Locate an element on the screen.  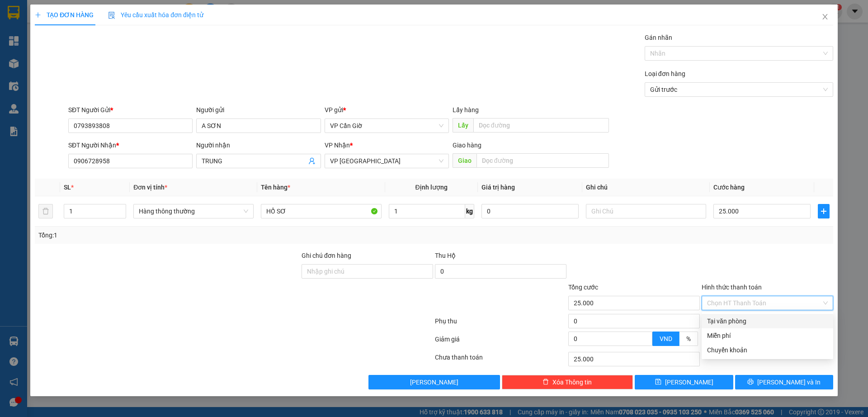
input: Ghi chú đơn hàng is located at coordinates (367, 271).